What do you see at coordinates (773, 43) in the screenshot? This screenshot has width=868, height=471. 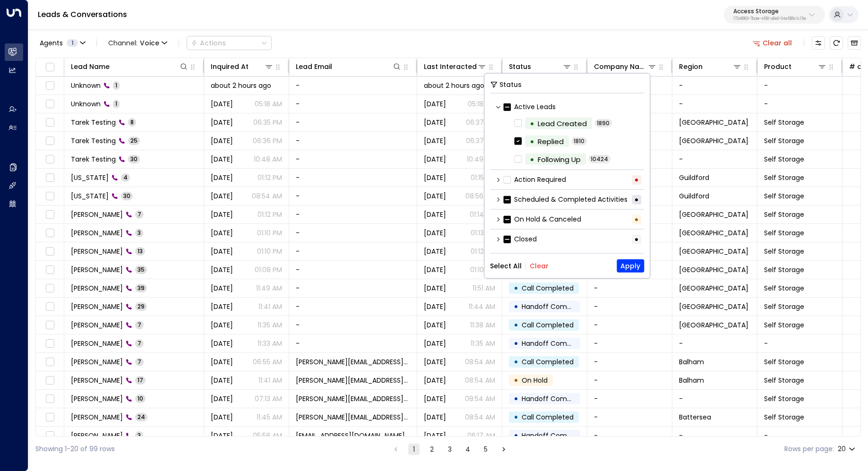 I see `button: Clear all` at bounding box center [773, 43].